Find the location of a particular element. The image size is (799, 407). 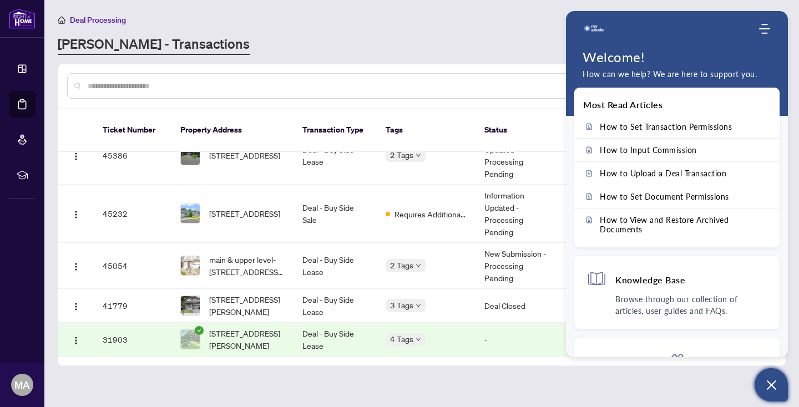

span: How to Set Transaction Permissions is located at coordinates (666, 127).